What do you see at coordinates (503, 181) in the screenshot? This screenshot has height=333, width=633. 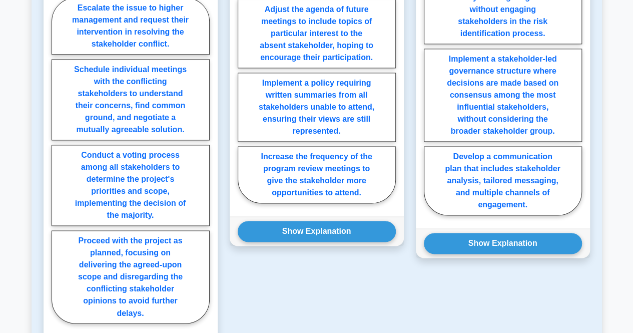 I see `label: Develop a communication plan that includes stakeholder analysis, tailored messaging, and multiple...` at bounding box center [503, 181].